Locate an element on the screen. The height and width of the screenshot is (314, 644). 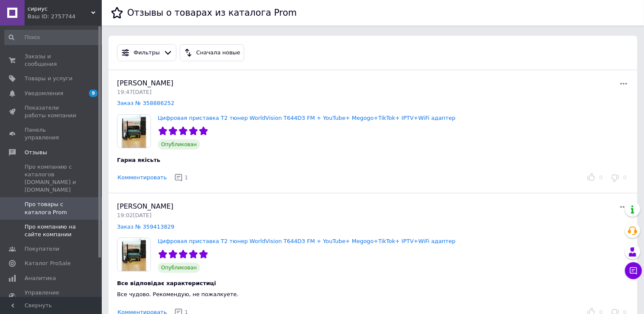
button: Чат с покупателем is located at coordinates (633, 270).